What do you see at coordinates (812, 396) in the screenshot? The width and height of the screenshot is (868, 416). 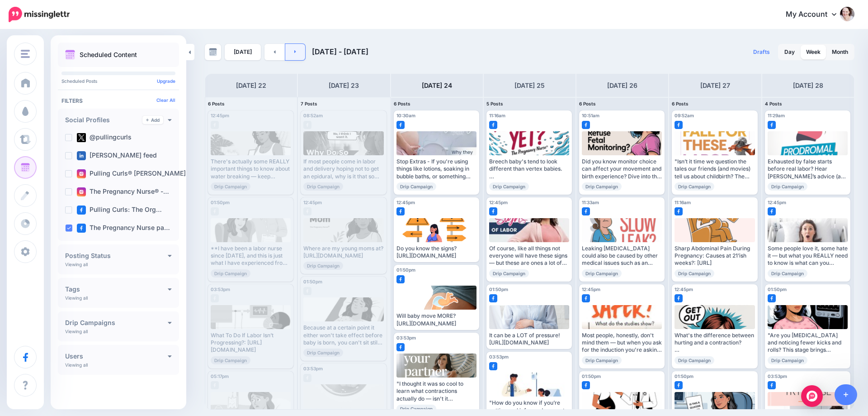 I see `div: Open Intercom Messenger` at bounding box center [812, 396].